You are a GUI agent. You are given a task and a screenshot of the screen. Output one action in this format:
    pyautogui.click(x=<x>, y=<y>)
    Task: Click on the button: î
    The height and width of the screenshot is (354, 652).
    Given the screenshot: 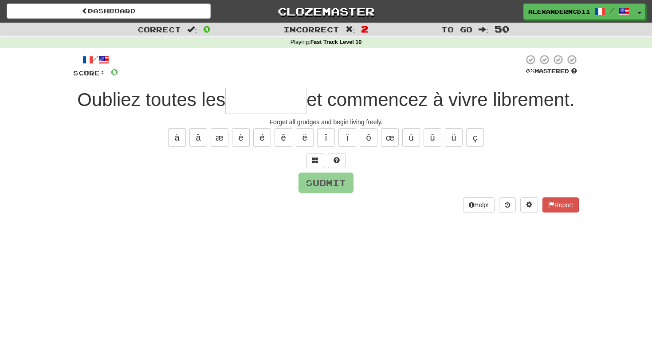 What is the action you would take?
    pyautogui.click(x=326, y=137)
    